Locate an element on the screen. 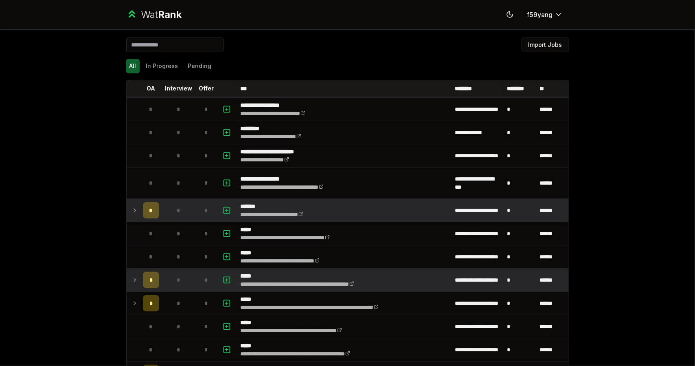 Image resolution: width=695 pixels, height=366 pixels. button: All is located at coordinates (133, 66).